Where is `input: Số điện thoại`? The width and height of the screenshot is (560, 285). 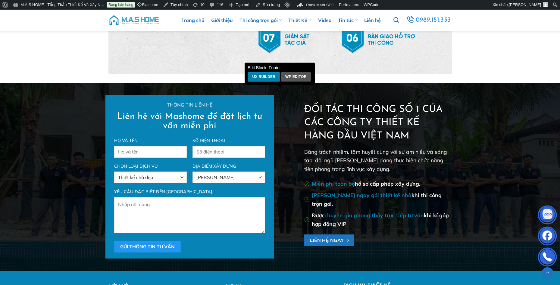
input: Số điện thoại is located at coordinates (229, 152).